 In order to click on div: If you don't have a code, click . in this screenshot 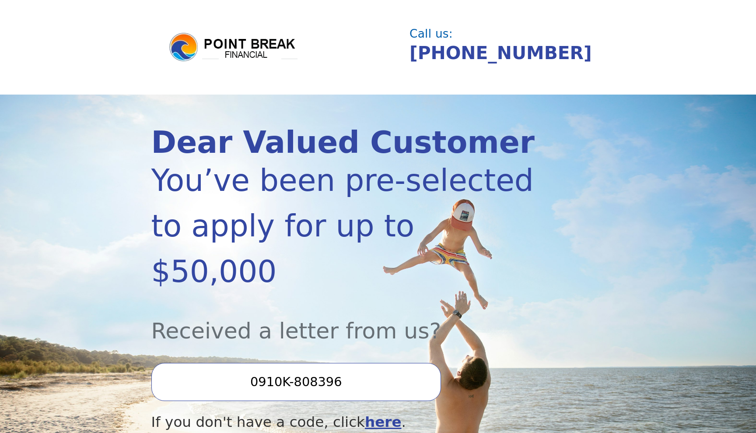, I will do `click(344, 422)`.